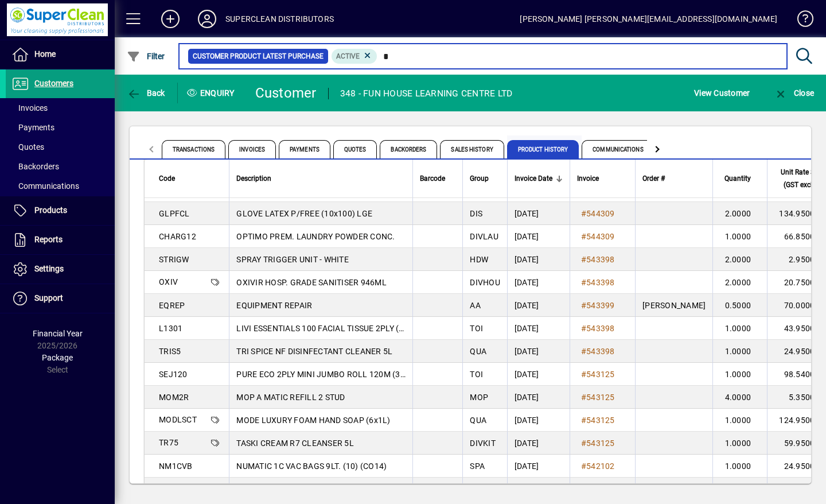  Describe the element at coordinates (193, 149) in the screenshot. I see `span: Transactions` at that location.